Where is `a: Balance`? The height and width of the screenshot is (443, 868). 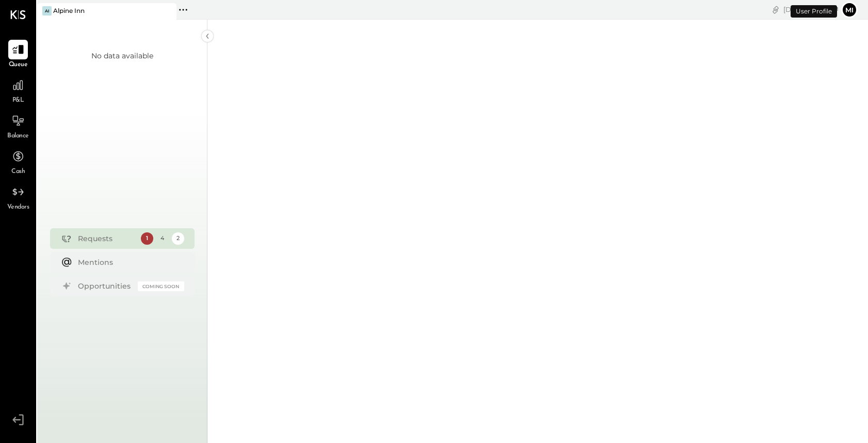 a: Balance is located at coordinates (18, 126).